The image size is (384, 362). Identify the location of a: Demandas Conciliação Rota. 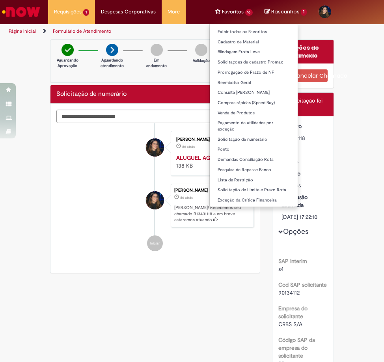
(254, 160).